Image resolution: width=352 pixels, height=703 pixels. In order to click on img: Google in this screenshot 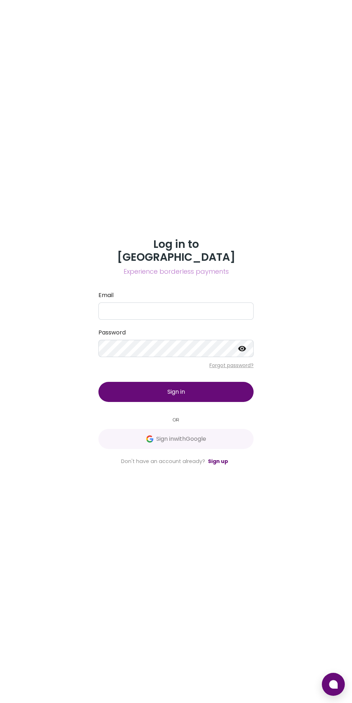, I will do `click(150, 439)`.